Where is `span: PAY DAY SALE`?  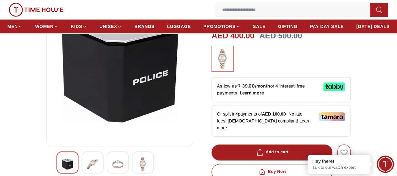 span: PAY DAY SALE is located at coordinates (327, 26).